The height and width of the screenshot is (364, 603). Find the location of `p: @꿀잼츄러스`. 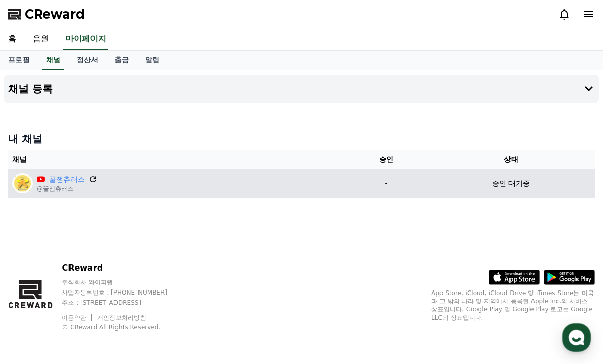

p: @꿀잼츄러스 is located at coordinates (67, 189).